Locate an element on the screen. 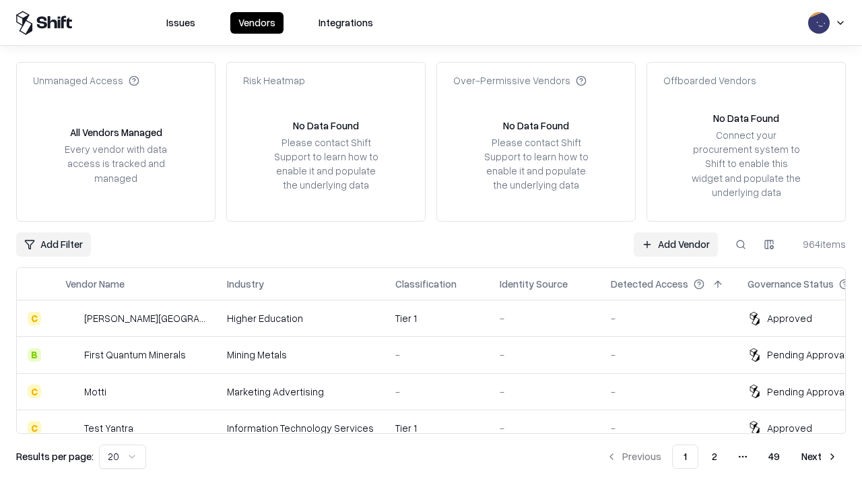 The image size is (862, 485). div: Motti is located at coordinates (95, 391).